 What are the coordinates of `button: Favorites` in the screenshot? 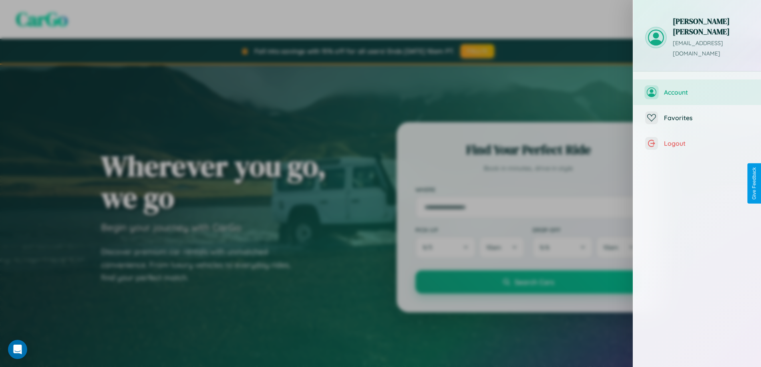 It's located at (697, 118).